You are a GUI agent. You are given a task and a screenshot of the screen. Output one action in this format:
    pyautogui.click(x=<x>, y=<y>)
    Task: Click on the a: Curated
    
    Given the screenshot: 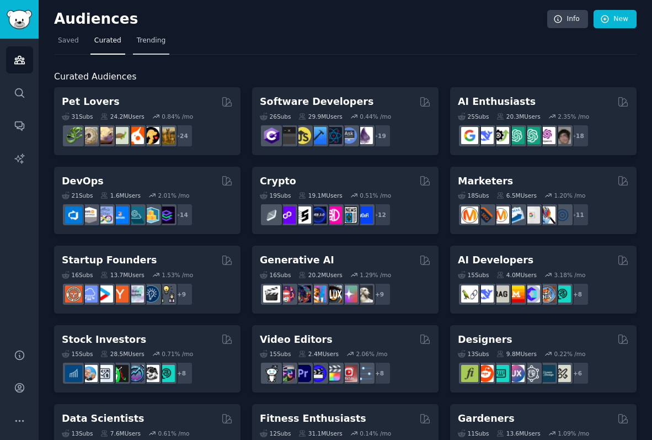 What is the action you would take?
    pyautogui.click(x=108, y=43)
    